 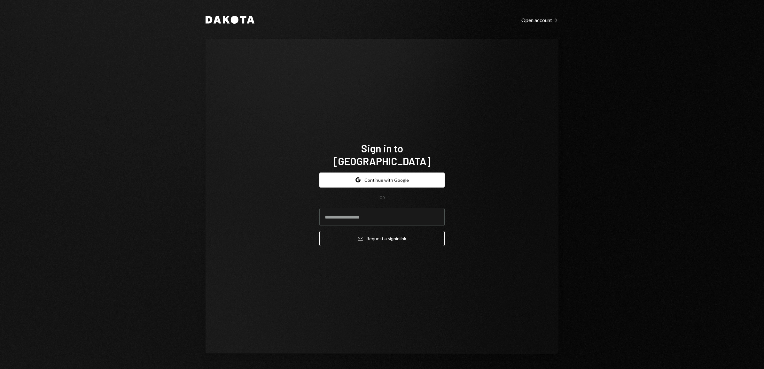 What do you see at coordinates (540, 20) in the screenshot?
I see `div: Open account` at bounding box center [540, 20].